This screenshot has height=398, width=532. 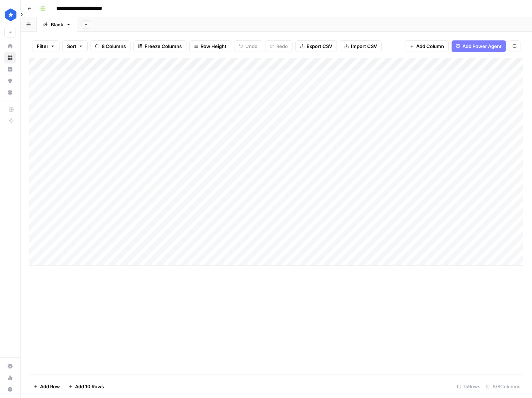 I want to click on span: Import CSV, so click(x=364, y=46).